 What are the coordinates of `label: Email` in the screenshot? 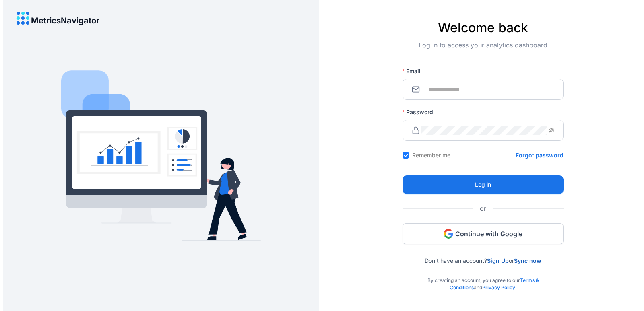 It's located at (414, 71).